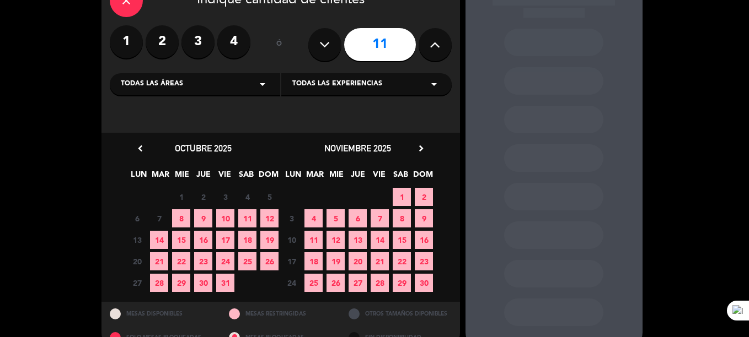  Describe the element at coordinates (140, 148) in the screenshot. I see `i: chevron_left` at that location.